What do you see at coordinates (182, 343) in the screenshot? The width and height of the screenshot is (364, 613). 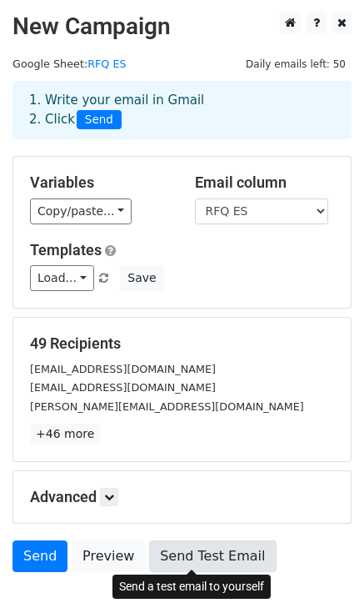 I see `h5: 49 Recipients` at bounding box center [182, 343].